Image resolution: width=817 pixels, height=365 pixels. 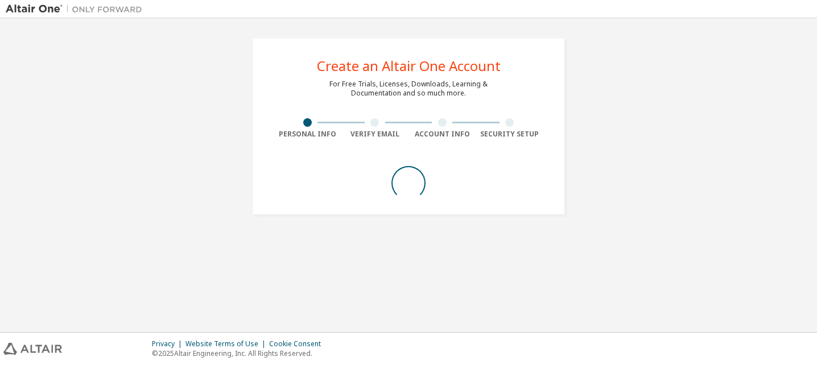 I want to click on div: Personal Info, so click(x=307, y=134).